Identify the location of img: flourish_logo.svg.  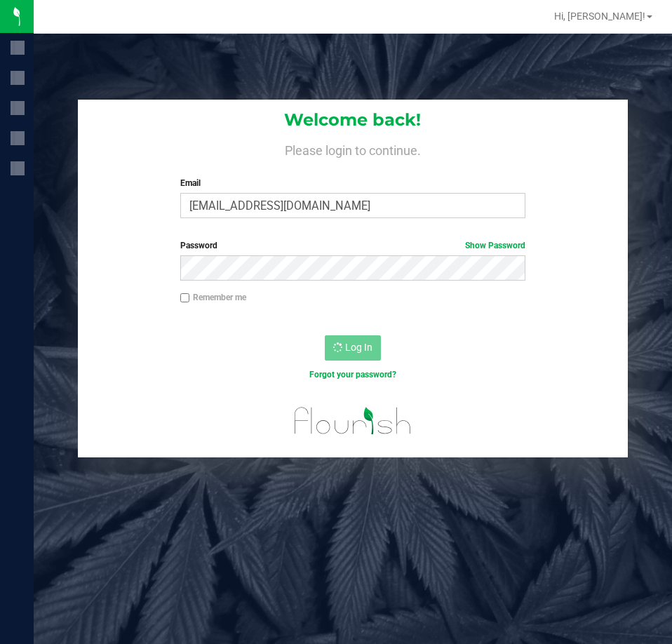
(352, 421).